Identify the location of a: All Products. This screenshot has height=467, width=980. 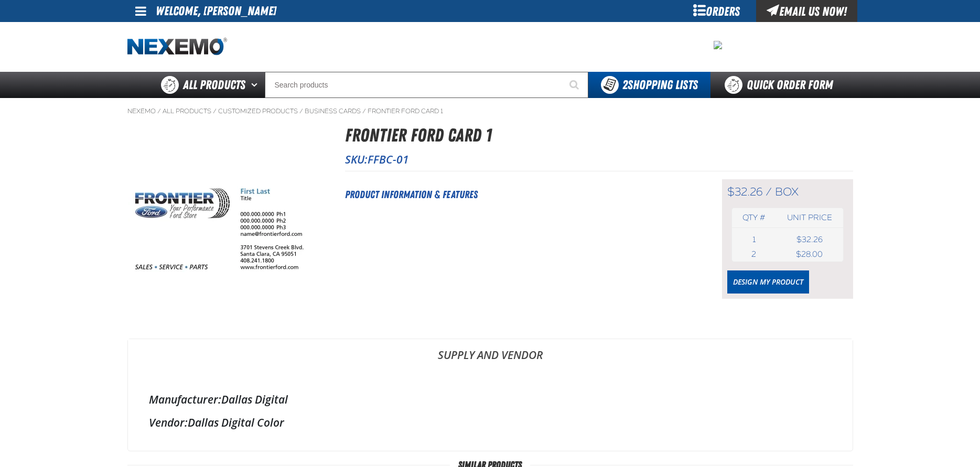
(187, 111).